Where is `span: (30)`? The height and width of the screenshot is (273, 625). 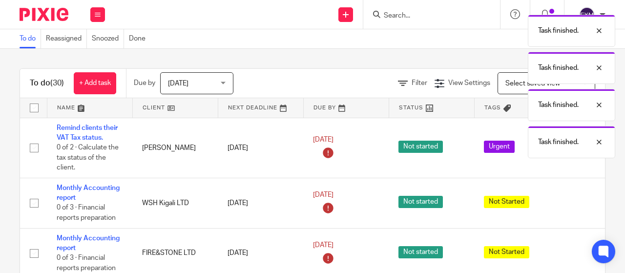 span: (30) is located at coordinates (57, 83).